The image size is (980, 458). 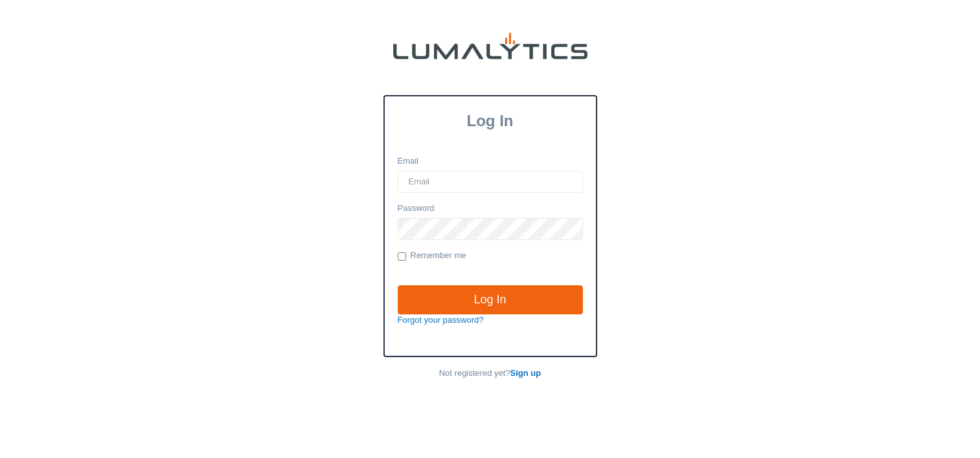 What do you see at coordinates (432, 256) in the screenshot?
I see `label: Remember me` at bounding box center [432, 256].